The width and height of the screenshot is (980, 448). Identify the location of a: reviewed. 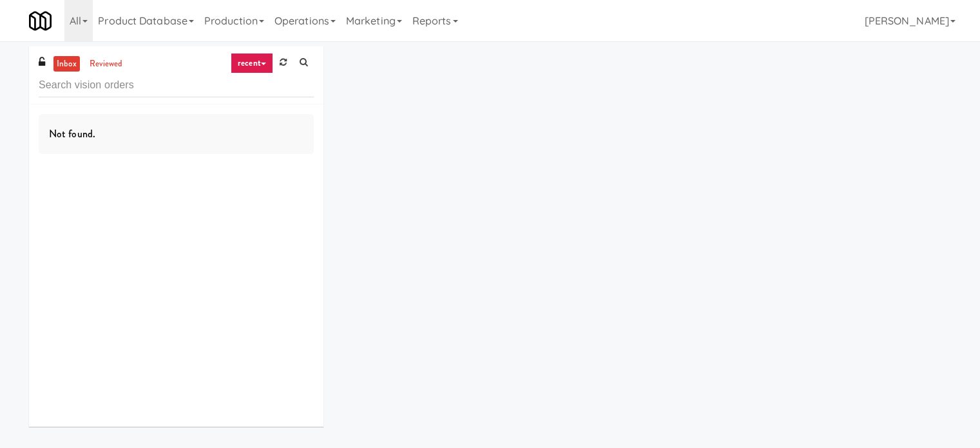
(106, 64).